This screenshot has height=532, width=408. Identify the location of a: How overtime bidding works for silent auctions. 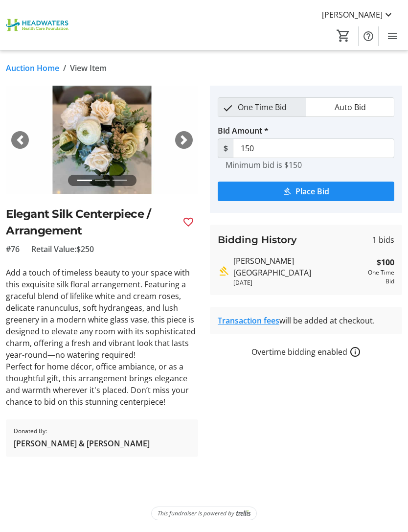
(355, 352).